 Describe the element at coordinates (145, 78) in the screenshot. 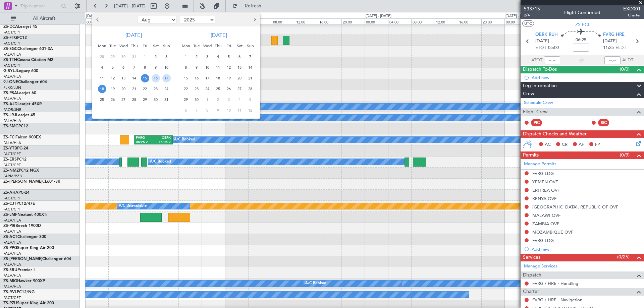

I see `div: 15-8-2025` at that location.